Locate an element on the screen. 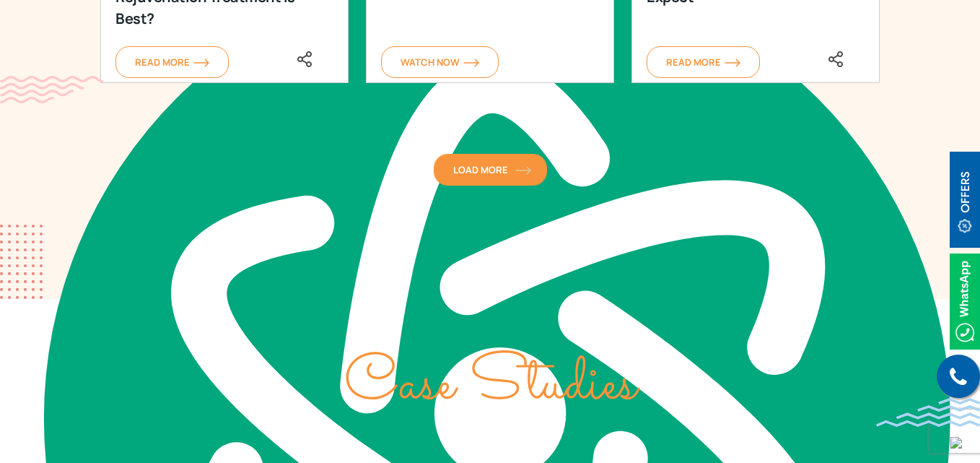 This screenshot has height=463, width=980. span: Load More is located at coordinates (490, 170).